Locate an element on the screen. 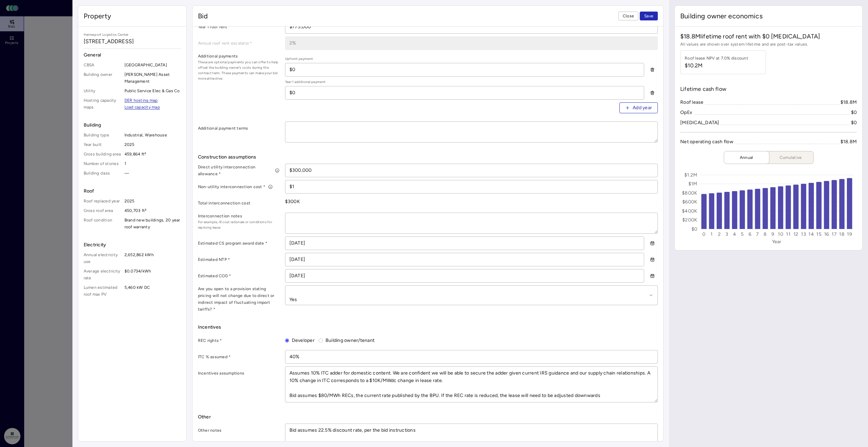 The height and width of the screenshot is (447, 868). span: Gross roof area is located at coordinates (103, 211).